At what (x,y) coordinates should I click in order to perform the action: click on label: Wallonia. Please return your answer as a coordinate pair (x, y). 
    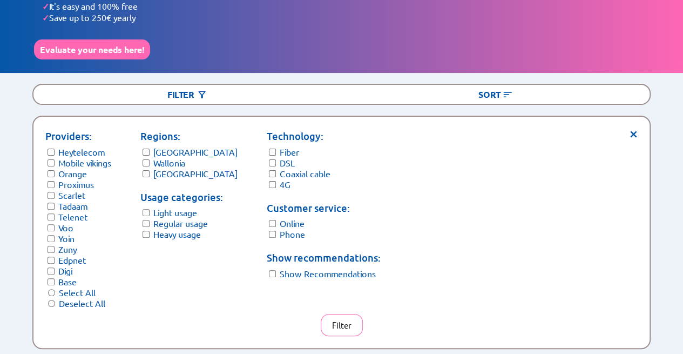
    Looking at the image, I should click on (169, 163).